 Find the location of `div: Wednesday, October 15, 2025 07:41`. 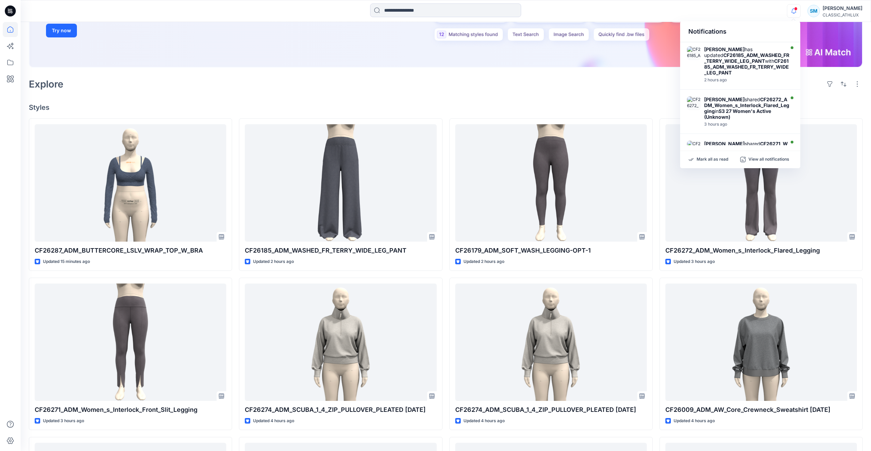

div: Wednesday, October 15, 2025 07:41 is located at coordinates (747, 80).